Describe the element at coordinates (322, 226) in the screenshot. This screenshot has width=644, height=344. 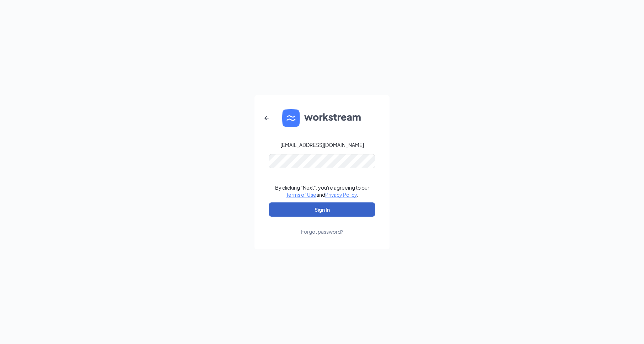
I see `a: Forgot password?` at that location.